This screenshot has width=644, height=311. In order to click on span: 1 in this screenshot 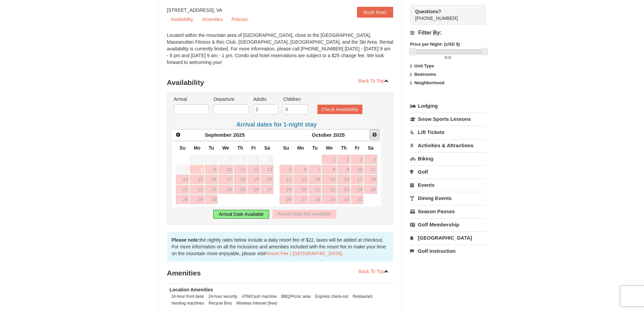, I will do `click(197, 160)`.